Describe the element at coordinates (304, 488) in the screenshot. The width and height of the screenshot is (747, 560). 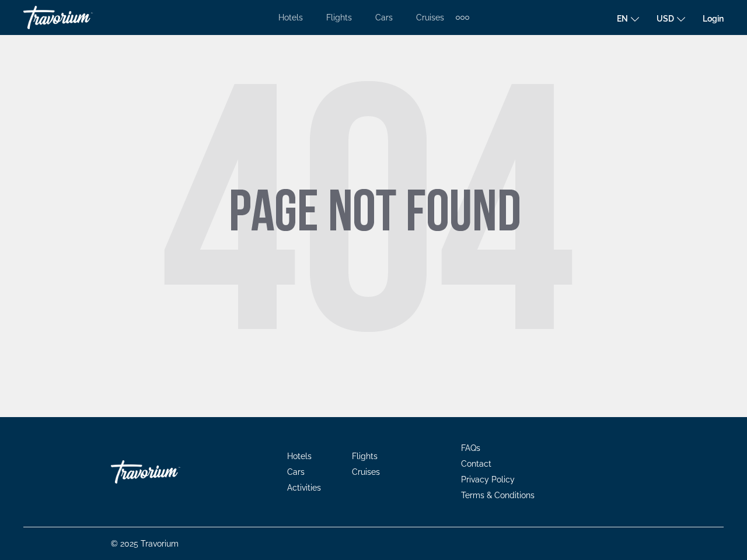
I see `span: Activities` at that location.